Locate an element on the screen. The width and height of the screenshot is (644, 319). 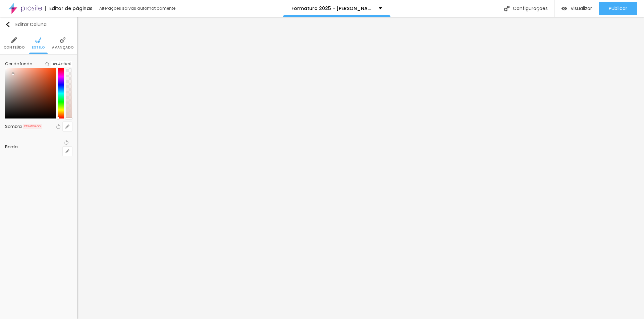
span: Avançado is located at coordinates (63, 48).